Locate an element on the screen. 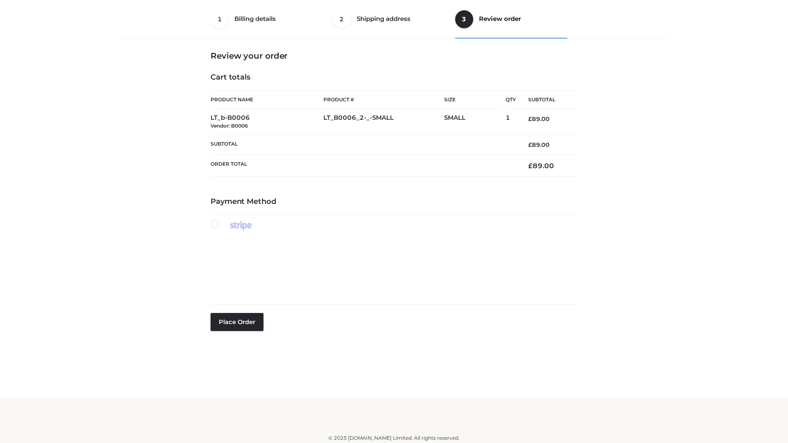 The width and height of the screenshot is (788, 443). h4: Cart totals is located at coordinates (394, 78).